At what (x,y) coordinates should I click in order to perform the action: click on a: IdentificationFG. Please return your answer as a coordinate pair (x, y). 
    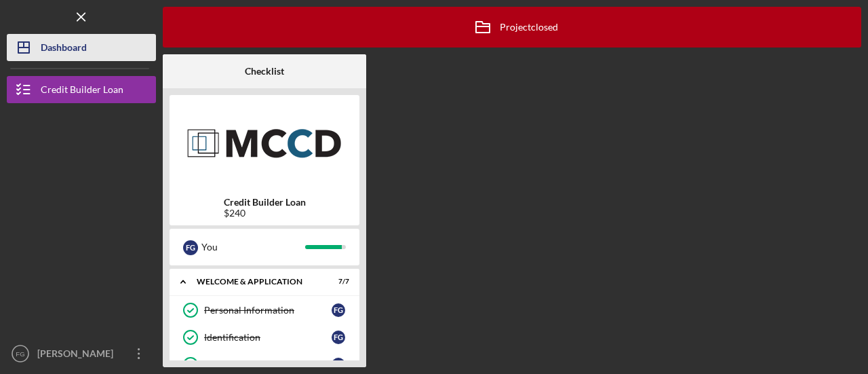
    Looking at the image, I should click on (264, 337).